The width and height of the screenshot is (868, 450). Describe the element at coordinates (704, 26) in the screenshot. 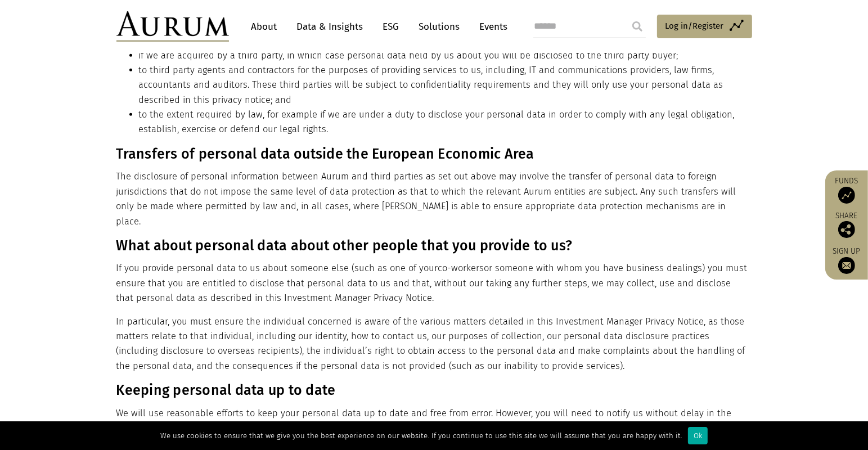

I see `a: Log in/Register` at that location.